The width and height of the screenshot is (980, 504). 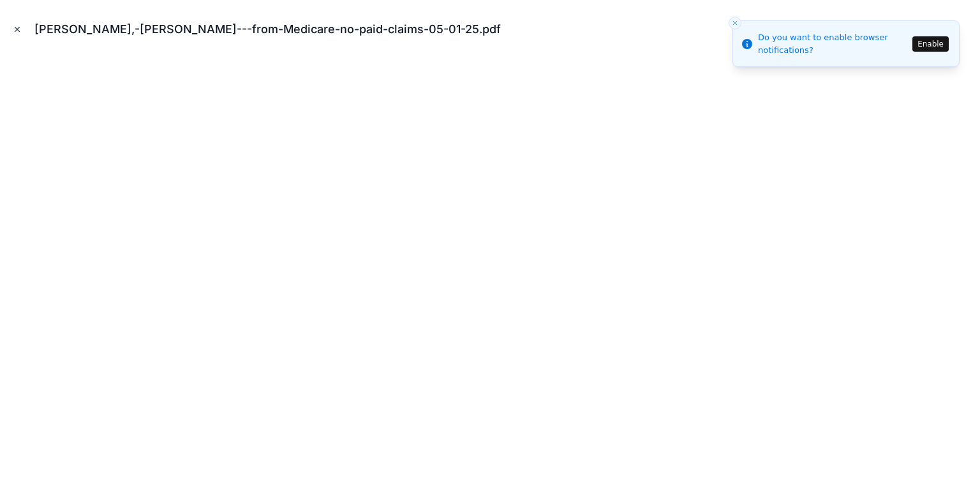 I want to click on button: Enable, so click(x=931, y=44).